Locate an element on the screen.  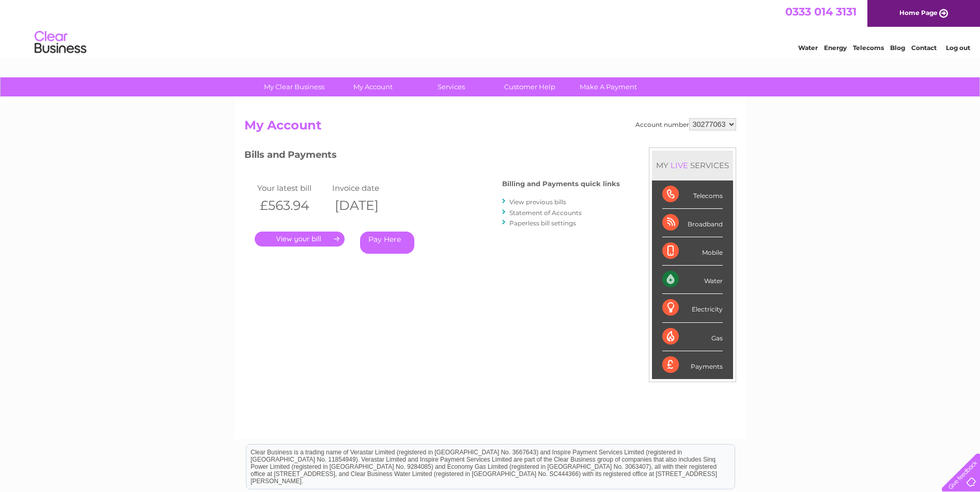
a: Pay Here is located at coordinates (387, 242).